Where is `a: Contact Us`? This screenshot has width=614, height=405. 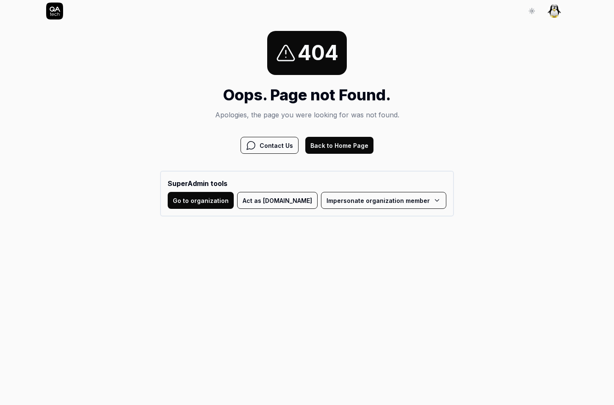 a: Contact Us is located at coordinates (269, 145).